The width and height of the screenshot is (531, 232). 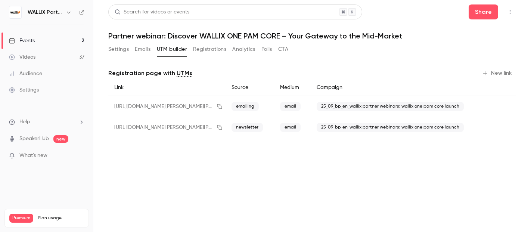 What do you see at coordinates (312, 36) in the screenshot?
I see `h1: Partner webinar: Discover WALLIX ONE PAM CORE – Your Gateway to the Mid-Market` at bounding box center [312, 36].